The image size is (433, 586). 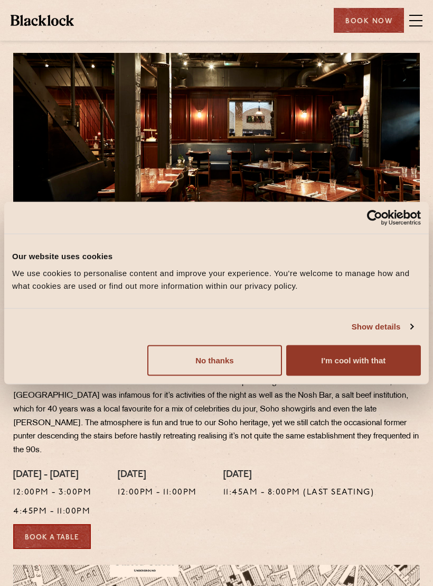 I want to click on a: Show details, so click(x=383, y=327).